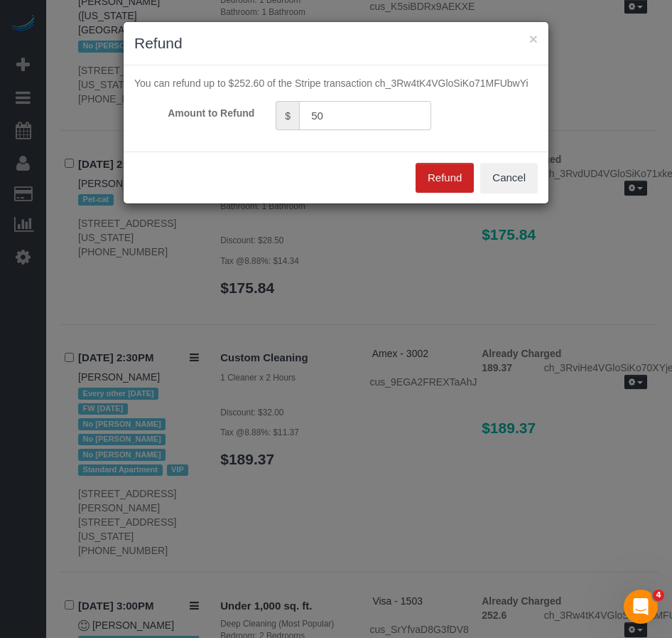 Image resolution: width=672 pixels, height=638 pixels. What do you see at coordinates (445, 178) in the screenshot?
I see `button: Refund` at bounding box center [445, 178].